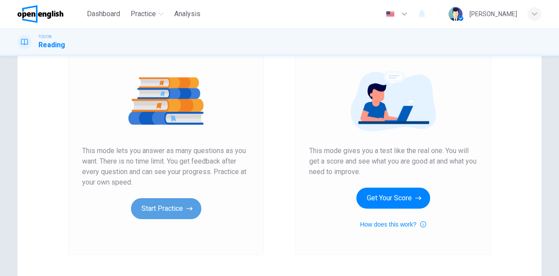 This screenshot has width=559, height=276. Describe the element at coordinates (103, 14) in the screenshot. I see `button: Dashboard` at that location.